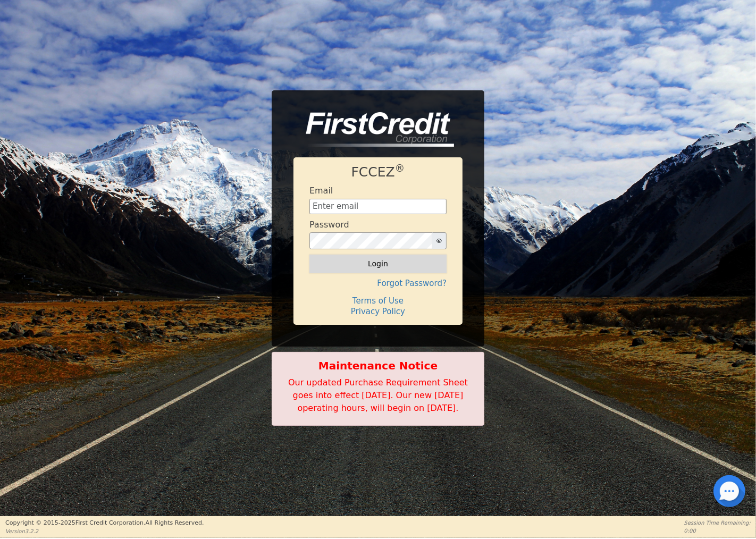 This screenshot has height=539, width=756. What do you see at coordinates (371, 241) in the screenshot?
I see `input: password` at bounding box center [371, 241].